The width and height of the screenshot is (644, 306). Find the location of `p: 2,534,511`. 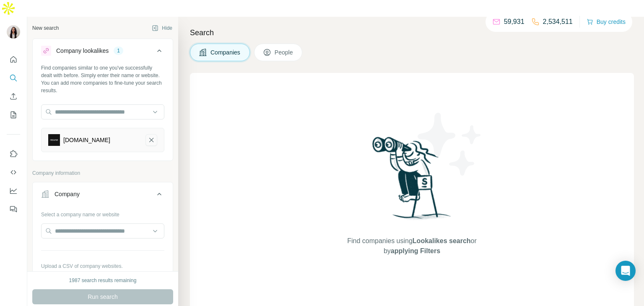

p: 2,534,511 is located at coordinates (558, 22).